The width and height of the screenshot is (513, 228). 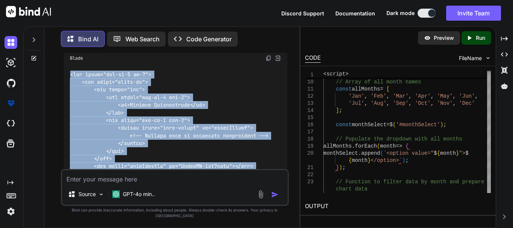 What do you see at coordinates (11, 124) in the screenshot?
I see `img: cloudideIcon` at bounding box center [11, 124].